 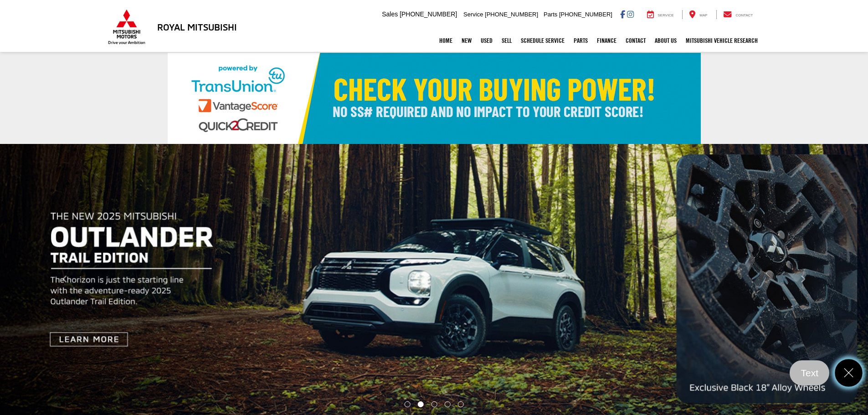 I want to click on li: Go to slide number 3., so click(x=434, y=404).